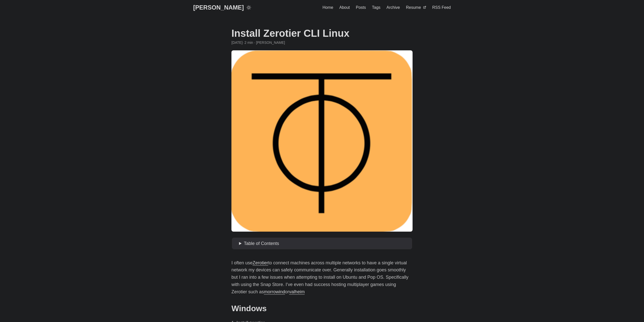 The image size is (644, 322). Describe the element at coordinates (322, 277) in the screenshot. I see `p: I often use to connect machines across multiple networks to have a single virtual network my devi...` at that location.